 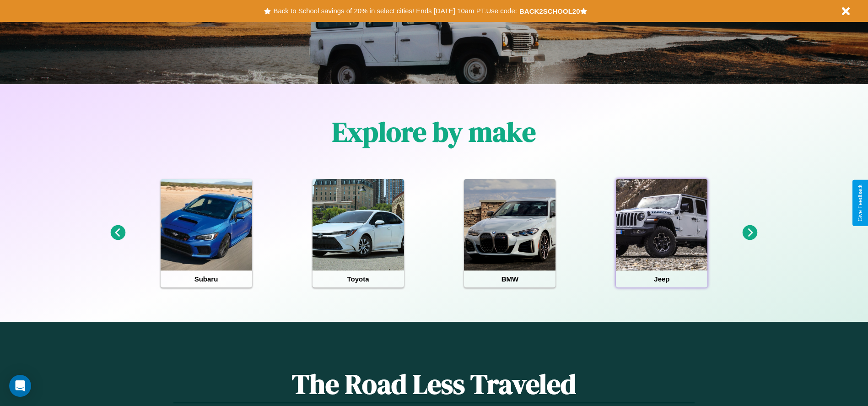 What do you see at coordinates (860, 203) in the screenshot?
I see `div: Give Feedback` at bounding box center [860, 203].